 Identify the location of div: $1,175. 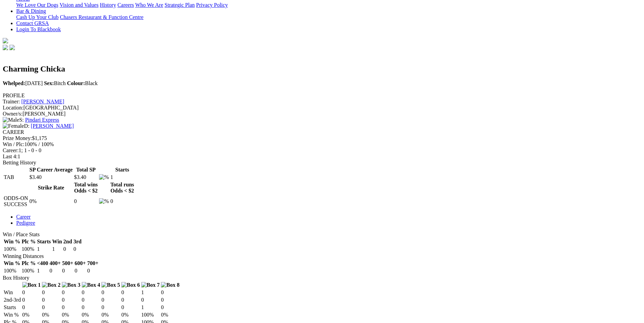
(322, 138).